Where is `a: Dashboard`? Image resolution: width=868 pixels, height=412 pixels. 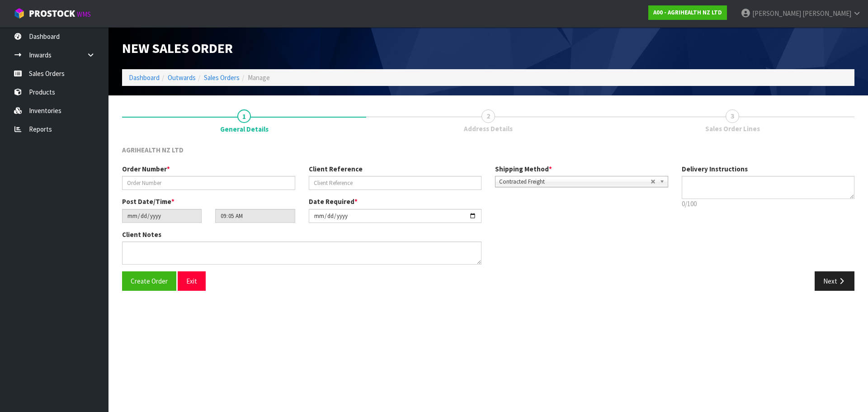
a: Dashboard is located at coordinates (145, 77).